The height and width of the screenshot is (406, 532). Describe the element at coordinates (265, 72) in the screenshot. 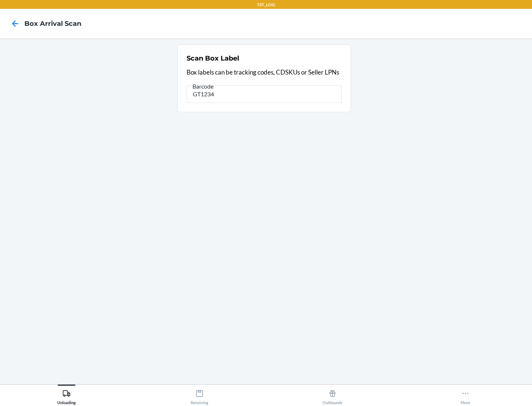

I see `p: Box labels can be tracking codes, CDSKUs or Seller LPNs` at that location.